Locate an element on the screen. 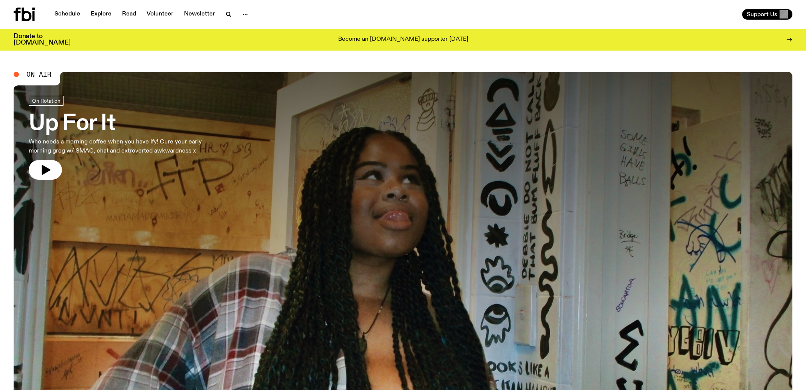  a: On Rotation is located at coordinates (46, 101).